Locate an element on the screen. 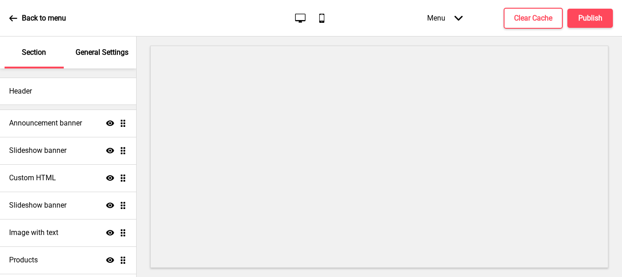 This screenshot has width=622, height=277. p: General Settings is located at coordinates (102, 52).